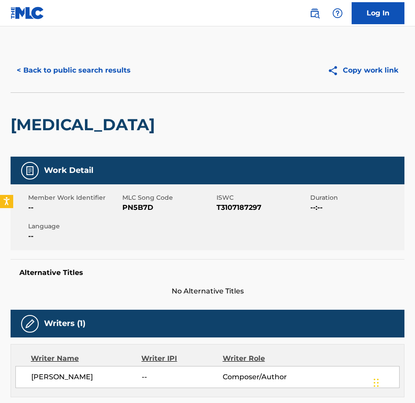  Describe the element at coordinates (207, 273) in the screenshot. I see `h5: Alternative Titles` at that location.